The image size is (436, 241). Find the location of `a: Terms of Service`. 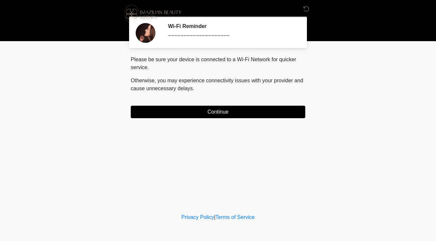

a: Terms of Service is located at coordinates (235, 217).